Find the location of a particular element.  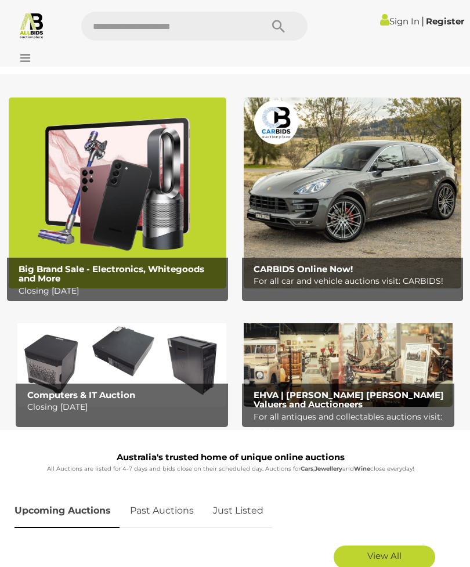

img: EHVA | Evans Hastings Valuers and Auctioneers is located at coordinates (348, 359).